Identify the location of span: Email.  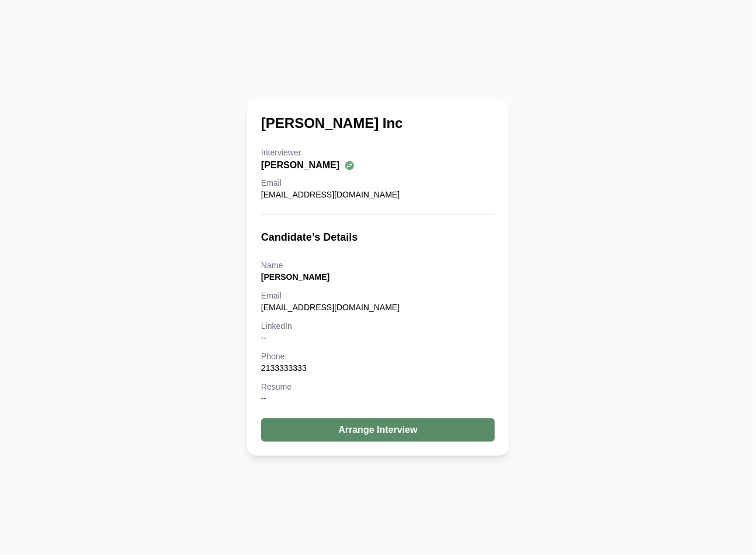
(271, 183).